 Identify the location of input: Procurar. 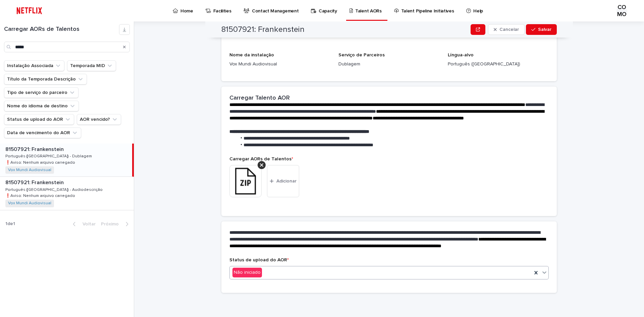
(67, 47).